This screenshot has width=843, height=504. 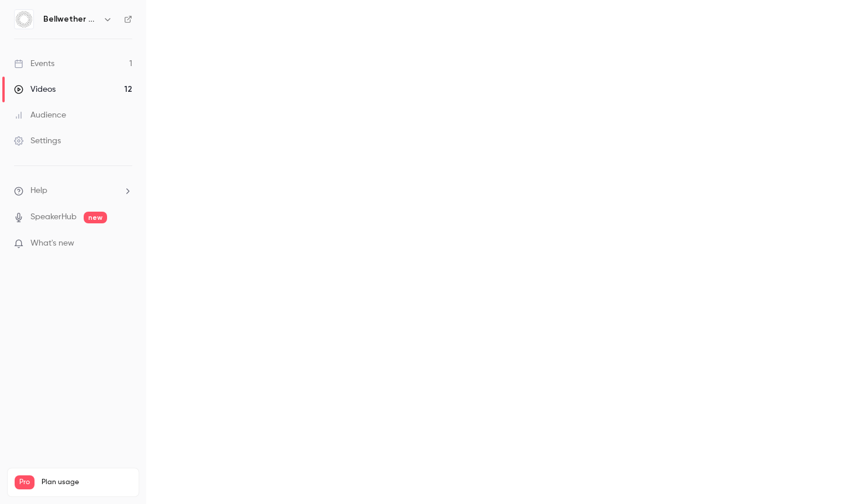 What do you see at coordinates (95, 218) in the screenshot?
I see `span: new` at bounding box center [95, 218].